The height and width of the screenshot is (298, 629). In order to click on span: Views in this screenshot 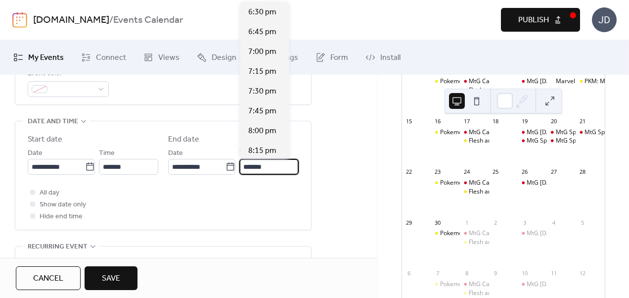, I will do `click(169, 58)`.